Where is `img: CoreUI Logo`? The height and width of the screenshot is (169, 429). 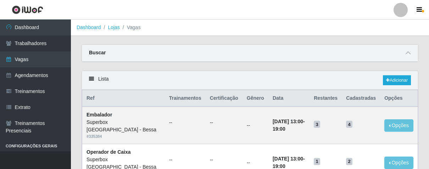 img: CoreUI Logo is located at coordinates (27, 10).